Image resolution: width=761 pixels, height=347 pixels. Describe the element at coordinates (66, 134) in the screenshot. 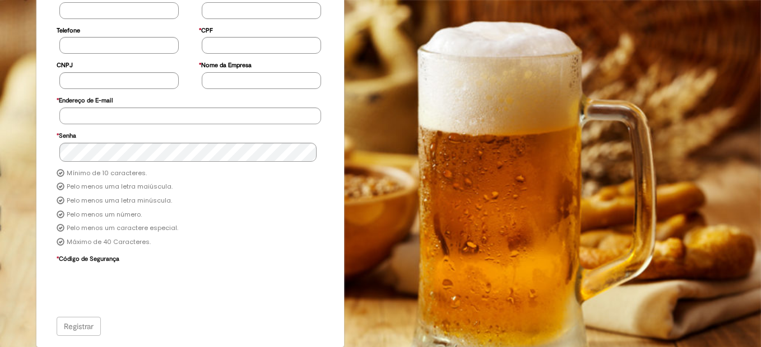

I see `label: Senha` at that location.